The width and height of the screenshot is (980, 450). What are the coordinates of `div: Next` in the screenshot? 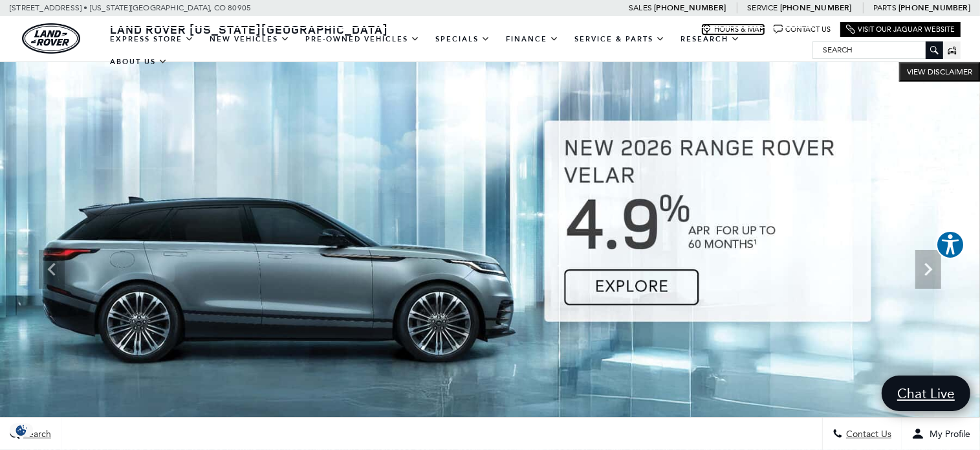 It's located at (928, 269).